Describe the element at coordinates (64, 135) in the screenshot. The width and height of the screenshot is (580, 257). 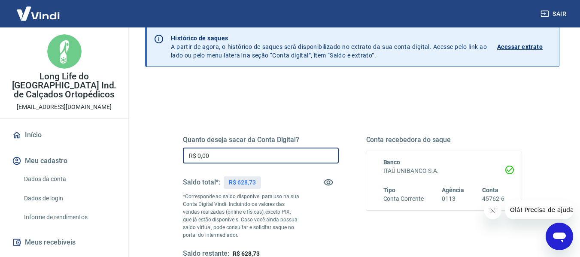
I see `a: Início` at that location.